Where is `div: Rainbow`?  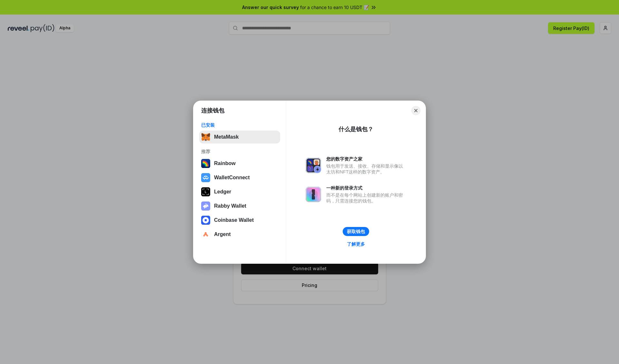 div: Rainbow is located at coordinates (225, 163).